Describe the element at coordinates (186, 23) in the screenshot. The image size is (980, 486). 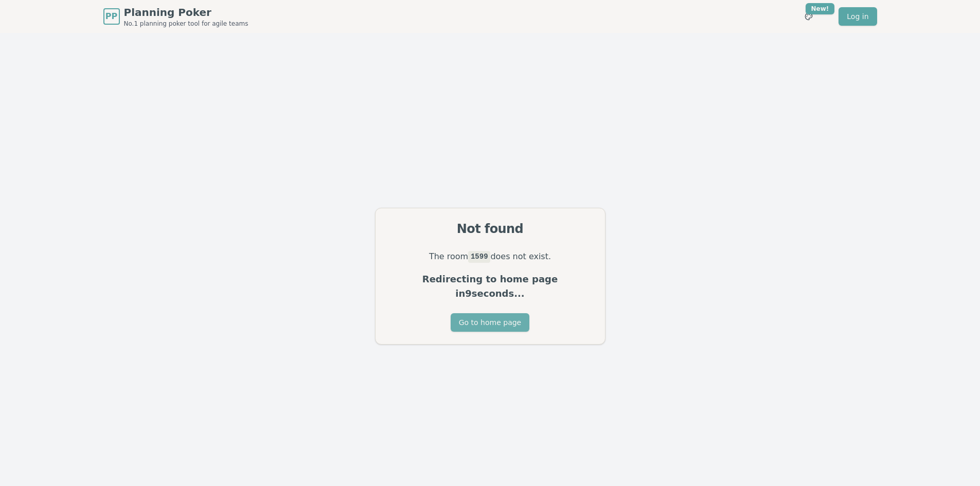
I see `span: No.1 planning poker tool for agile teams` at that location.